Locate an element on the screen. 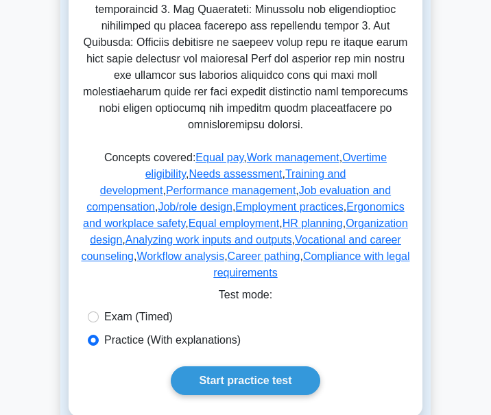  a: HR planning is located at coordinates (313, 223).